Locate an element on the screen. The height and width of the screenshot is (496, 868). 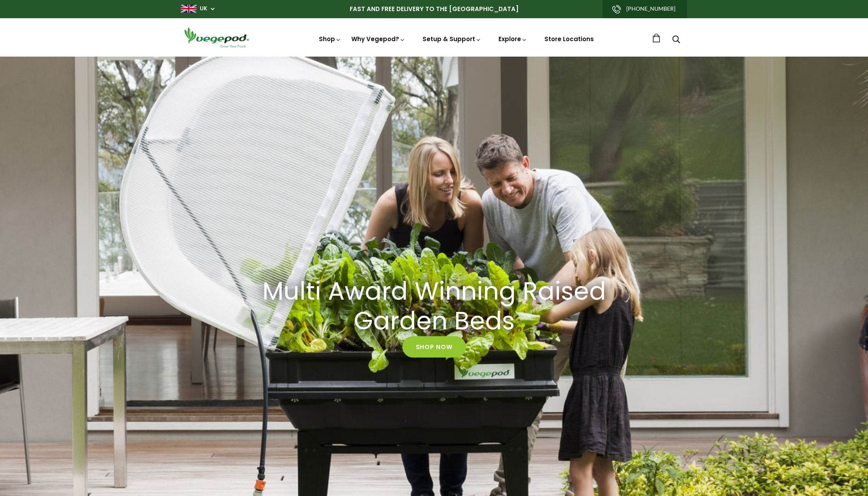
h2: Multi Award Winning Raised Garden Beds is located at coordinates (434, 307).